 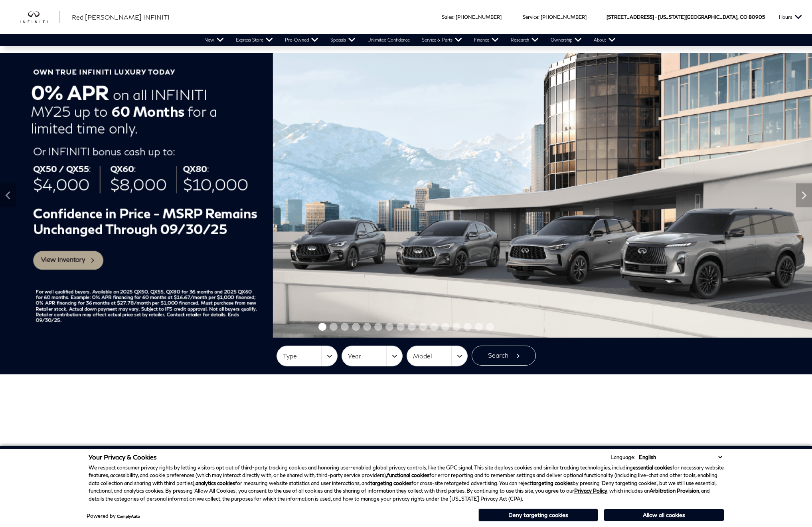 I want to click on span: Go to slide 7, so click(x=389, y=327).